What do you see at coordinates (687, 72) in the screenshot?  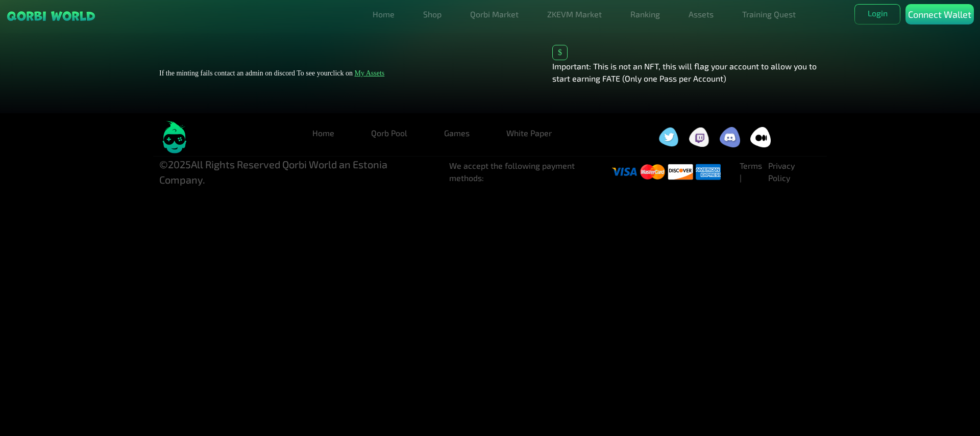 I see `p: Important: This is not an NFT, this will flag your account to allow you to start earning FATE (On...` at bounding box center [687, 72].